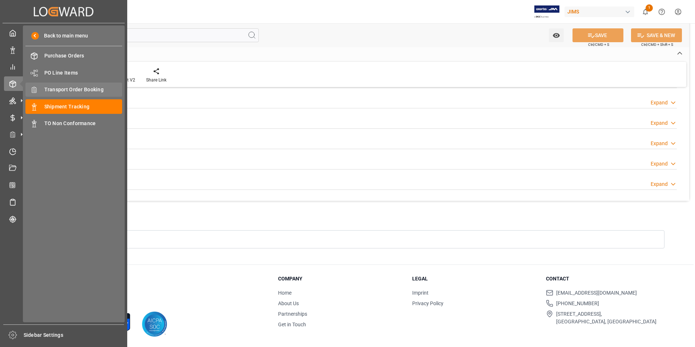 This screenshot has width=695, height=347. Describe the element at coordinates (656, 35) in the screenshot. I see `button: SAVE & NEW` at that location.